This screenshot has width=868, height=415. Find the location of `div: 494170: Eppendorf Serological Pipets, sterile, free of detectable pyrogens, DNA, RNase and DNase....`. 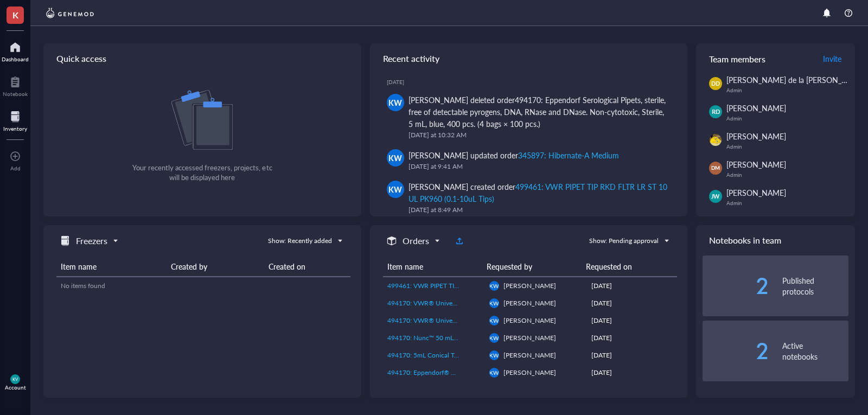

div: 494170: Eppendorf Serological Pipets, sterile, free of detectable pyrogens, DNA, RNase and DNase.... is located at coordinates (537, 112).